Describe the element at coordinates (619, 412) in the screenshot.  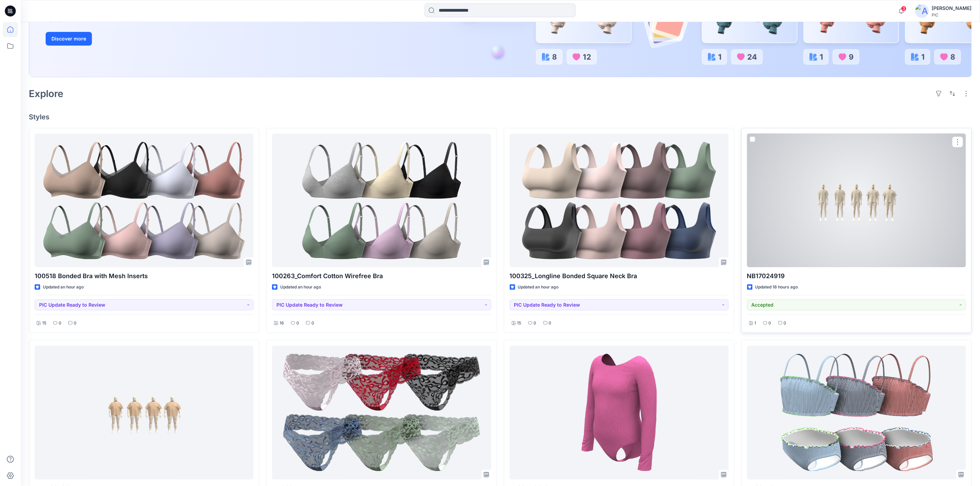
I see `a: ALG24408-3` at that location.